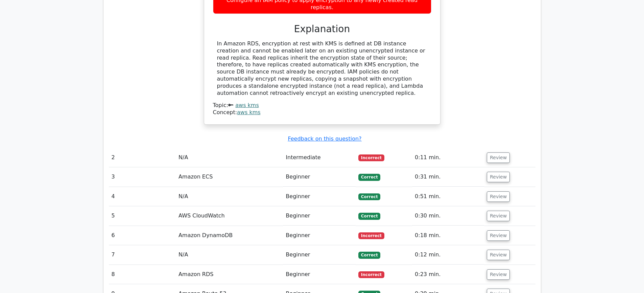 The image size is (644, 293). Describe the element at coordinates (142, 274) in the screenshot. I see `td: 8` at that location.